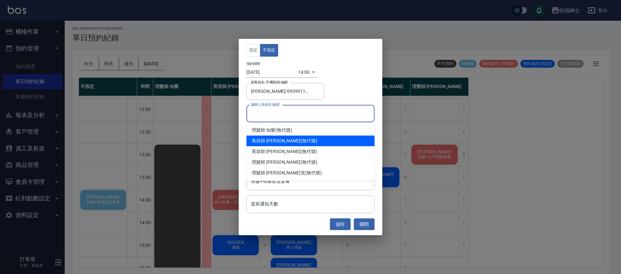  What do you see at coordinates (263, 130) in the screenshot?
I see `span: 理髮師 知樂` at bounding box center [263, 130].